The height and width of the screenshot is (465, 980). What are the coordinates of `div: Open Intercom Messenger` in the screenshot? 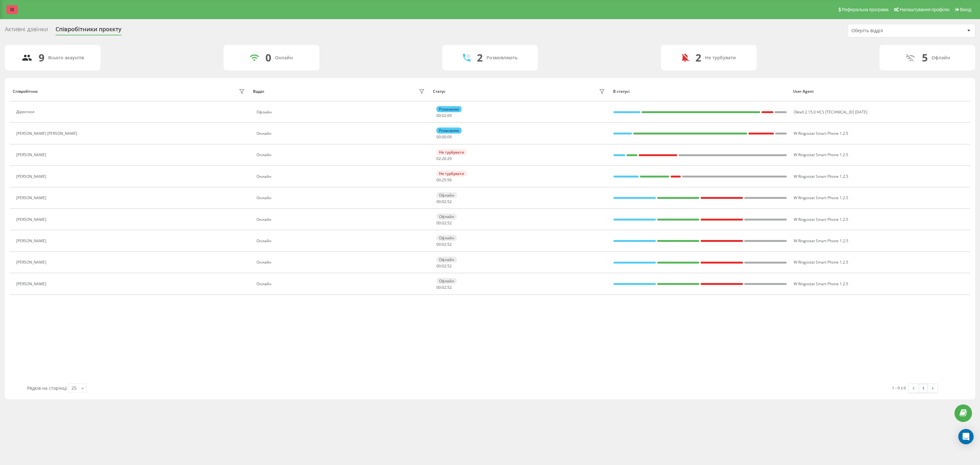 It's located at (966, 437).